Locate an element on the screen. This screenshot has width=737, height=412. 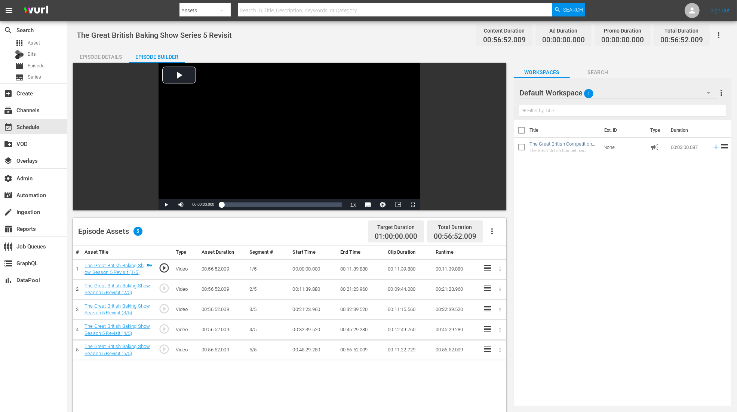
svg: Add to Episode is located at coordinates (716, 147).